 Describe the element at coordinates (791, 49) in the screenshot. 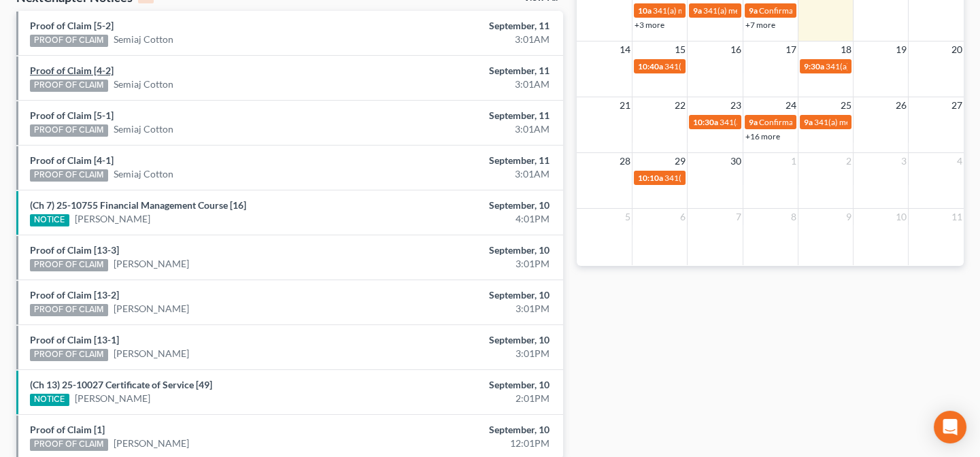

I see `span: 17` at that location.